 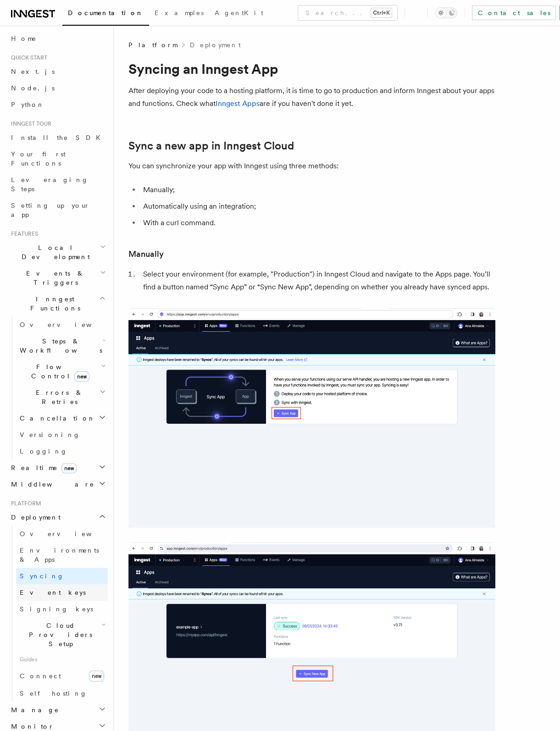 I want to click on span: Connect, so click(x=40, y=676).